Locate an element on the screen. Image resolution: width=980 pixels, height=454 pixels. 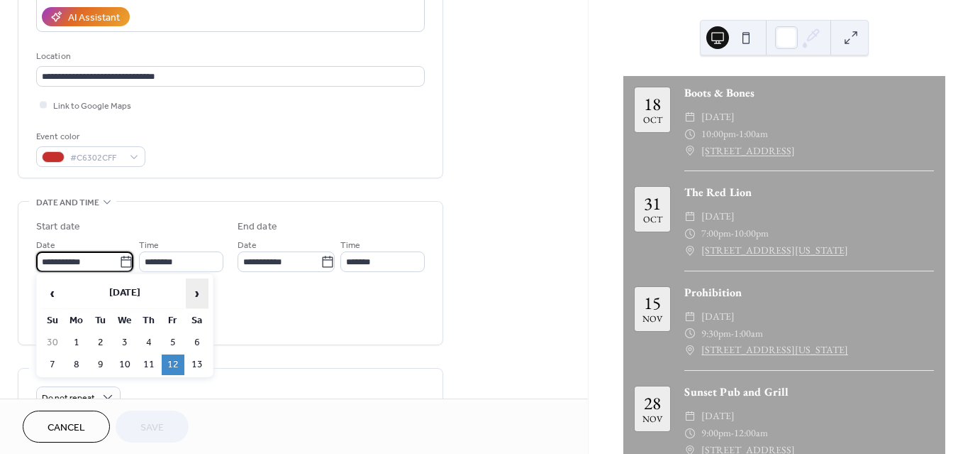
div: Prohibition is located at coordinates (809, 292).